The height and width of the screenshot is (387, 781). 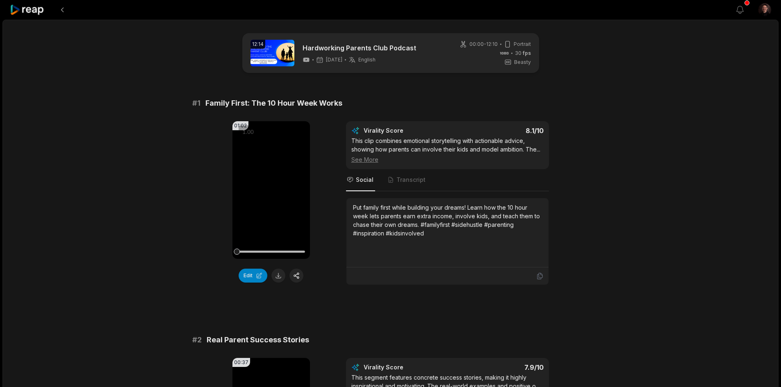 What do you see at coordinates (522, 44) in the screenshot?
I see `span: Portrait` at bounding box center [522, 44].